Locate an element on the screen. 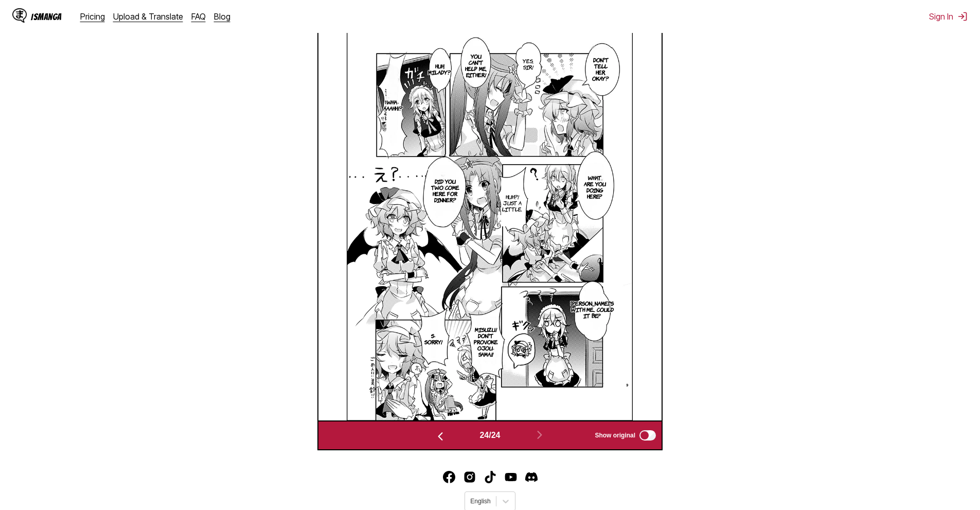 The image size is (980, 510). div: IsManga is located at coordinates (46, 16).